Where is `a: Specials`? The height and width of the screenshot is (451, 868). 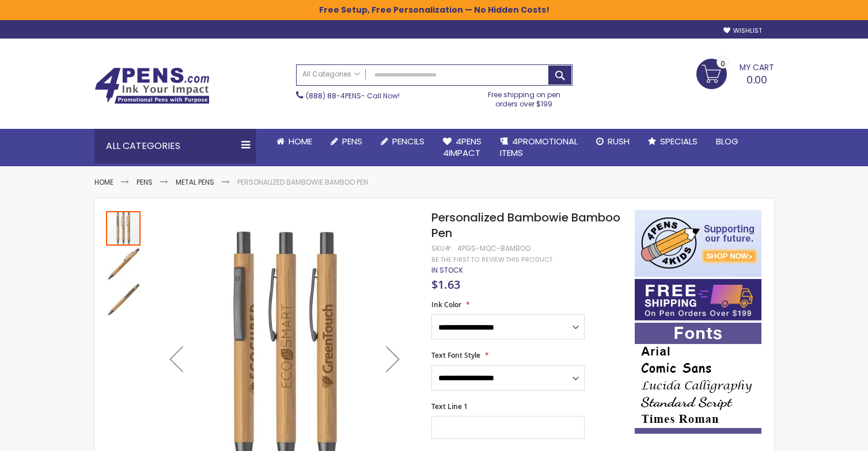
a: Specials is located at coordinates (673, 142).